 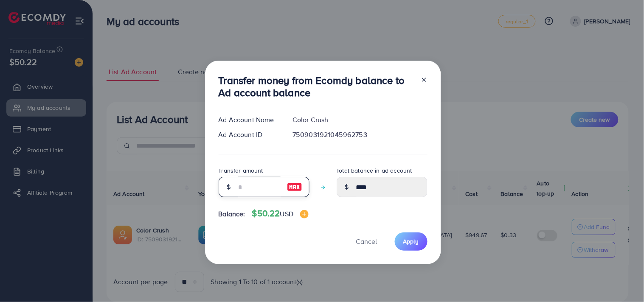 What do you see at coordinates (316, 86) in the screenshot?
I see `h3: Transfer money from Ecomdy balance to Ad account balance` at bounding box center [316, 86].